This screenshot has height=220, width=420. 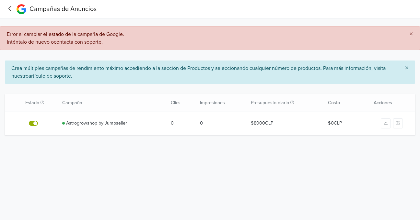 I want to click on div: Costo, so click(x=340, y=103).